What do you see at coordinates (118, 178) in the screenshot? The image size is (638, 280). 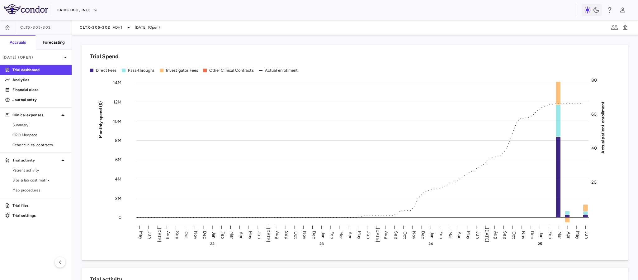 I see `tspan: 4M` at bounding box center [118, 178].